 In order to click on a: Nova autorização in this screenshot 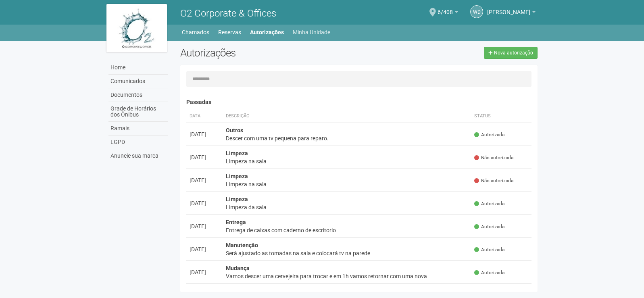, I will do `click(510, 53)`.